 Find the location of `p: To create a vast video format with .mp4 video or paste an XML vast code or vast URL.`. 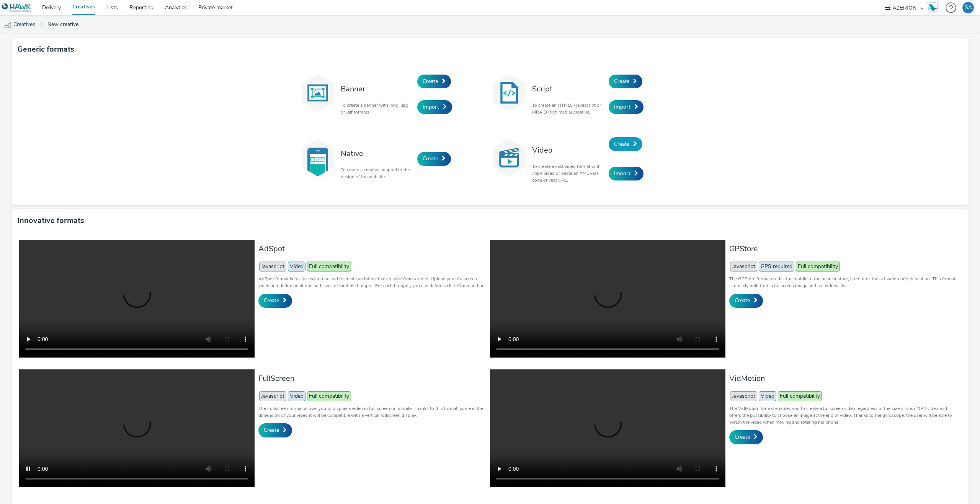

p: To create a vast video format with .mp4 video or paste an XML vast code or vast URL. is located at coordinates (569, 174).